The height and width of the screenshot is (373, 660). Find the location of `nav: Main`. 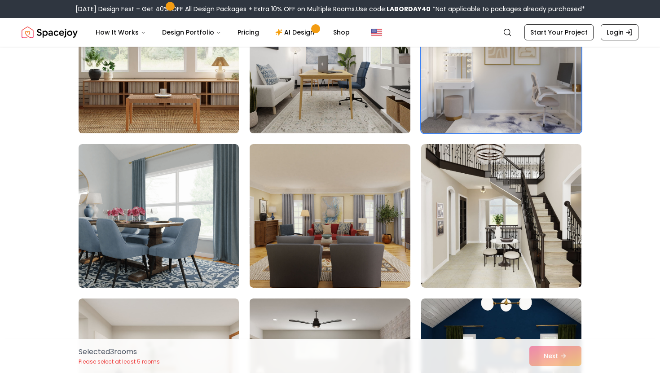

nav: Main is located at coordinates (223, 32).